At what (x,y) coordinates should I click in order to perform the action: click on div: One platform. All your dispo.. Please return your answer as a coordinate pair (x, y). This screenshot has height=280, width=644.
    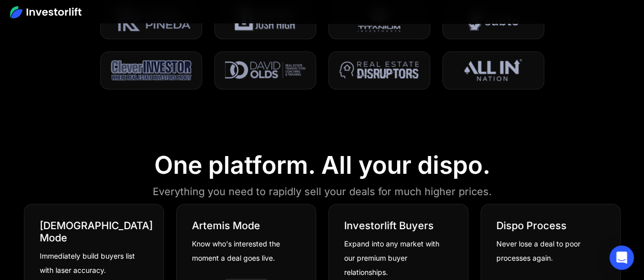
    Looking at the image, I should click on (323, 165).